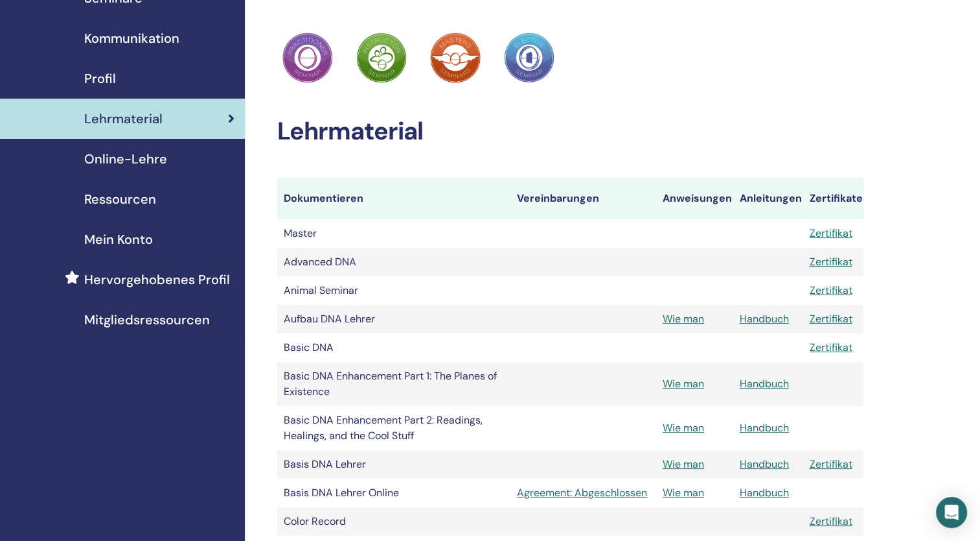 The image size is (980, 541). Describe the element at coordinates (583, 493) in the screenshot. I see `a: Agreement: Abgeschlossen` at that location.